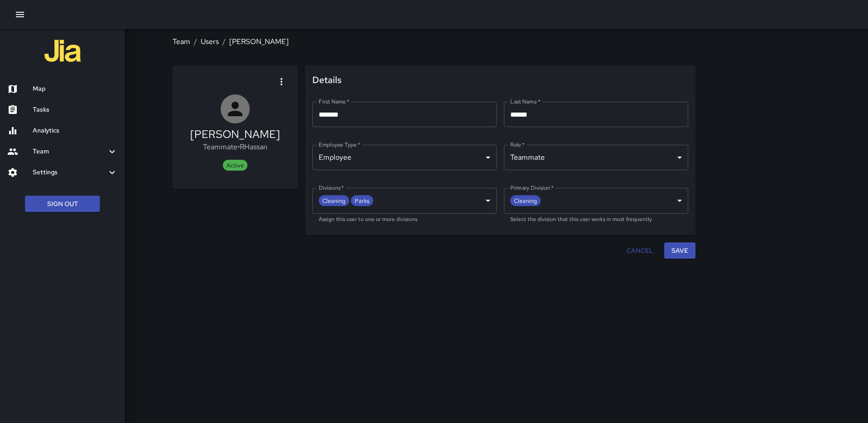 This screenshot has height=423, width=868. Describe the element at coordinates (75, 110) in the screenshot. I see `h6: Tasks` at that location.